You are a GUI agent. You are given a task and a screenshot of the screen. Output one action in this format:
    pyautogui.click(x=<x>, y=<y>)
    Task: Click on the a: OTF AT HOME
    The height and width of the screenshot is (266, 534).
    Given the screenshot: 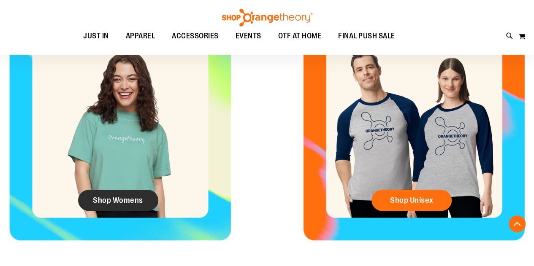 What is the action you would take?
    pyautogui.click(x=300, y=36)
    